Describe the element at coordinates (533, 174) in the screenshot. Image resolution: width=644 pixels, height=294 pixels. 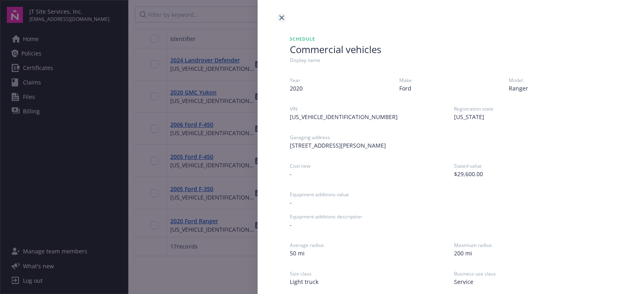
I see `span: $29,600.00` at that location.